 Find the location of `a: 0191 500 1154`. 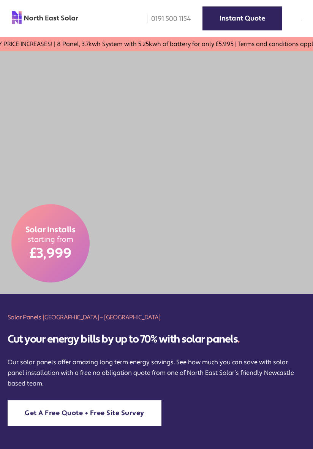

a: 0191 500 1154 is located at coordinates (166, 19).